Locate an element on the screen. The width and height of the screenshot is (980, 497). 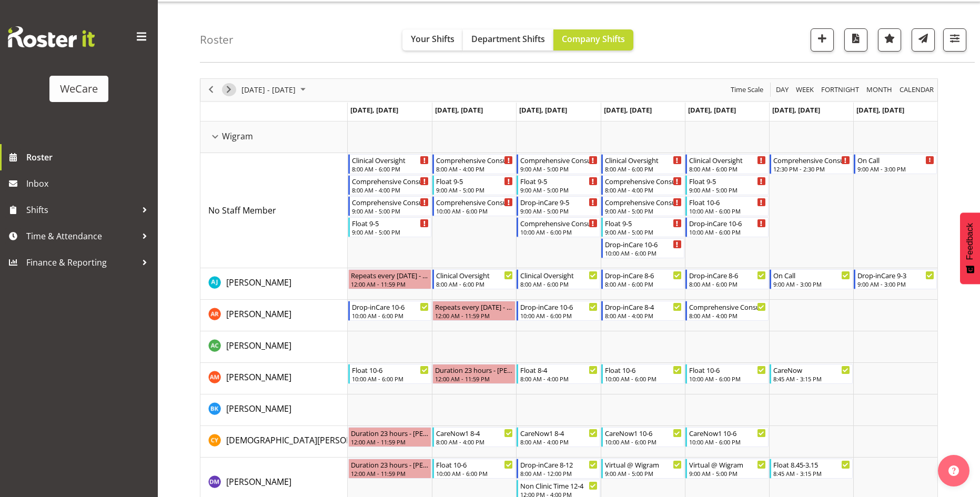
span: Finance & Reporting is located at coordinates (81, 263).